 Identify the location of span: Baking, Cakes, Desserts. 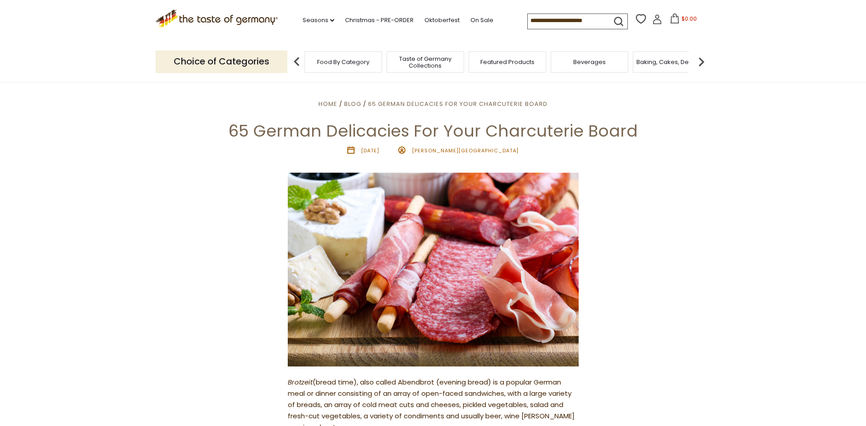
(671, 62).